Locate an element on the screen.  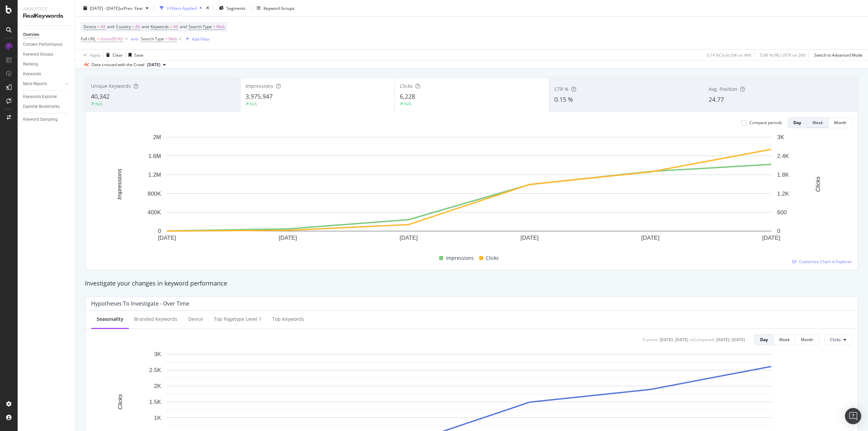
div: Ranking is located at coordinates (30, 64).